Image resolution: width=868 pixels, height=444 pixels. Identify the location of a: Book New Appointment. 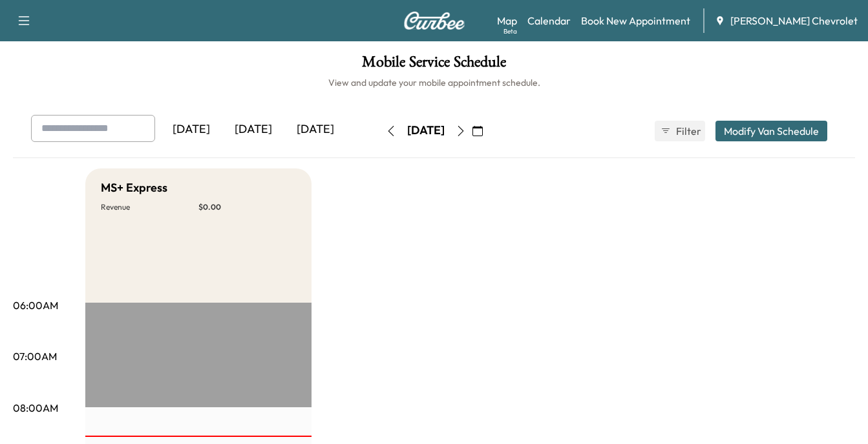
(635, 20).